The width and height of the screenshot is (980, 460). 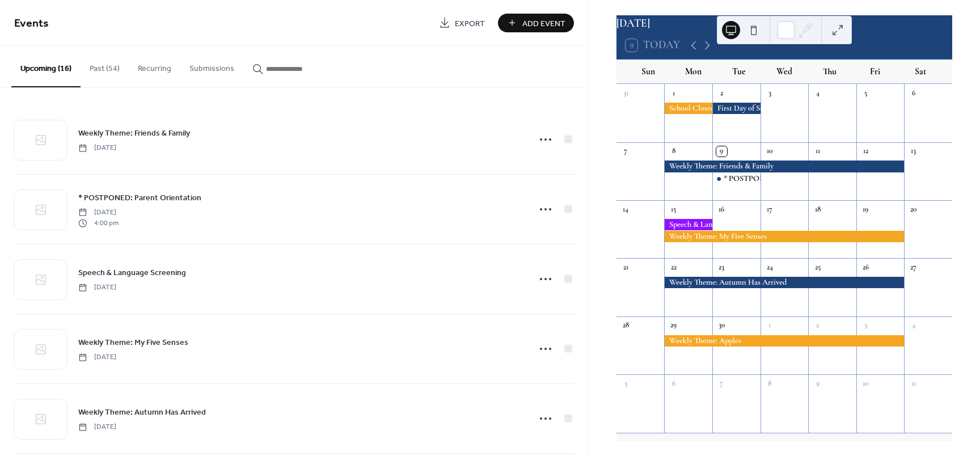 I want to click on div: Weekly Theme: My Five Senses, so click(x=783, y=237).